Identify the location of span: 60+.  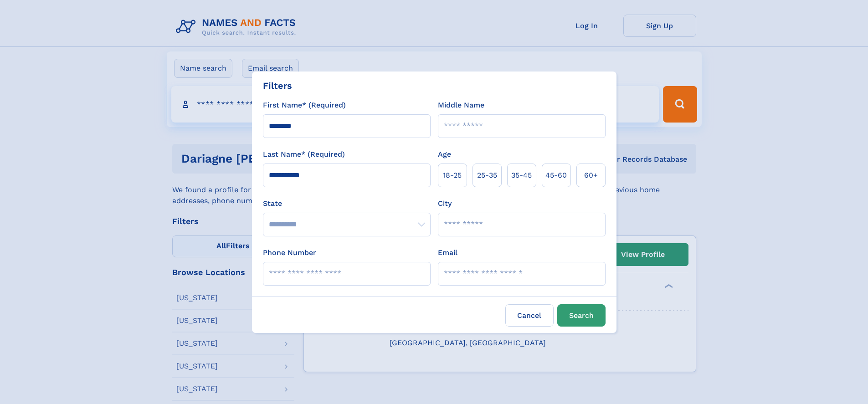
(591, 175).